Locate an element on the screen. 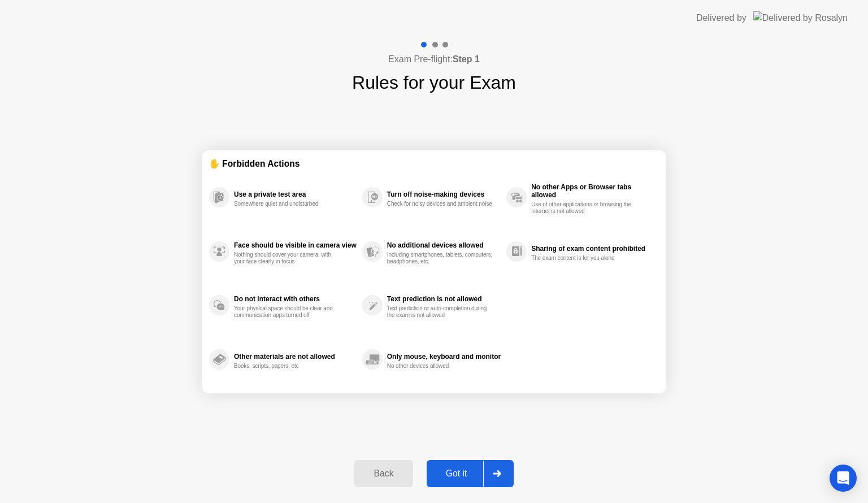 The width and height of the screenshot is (868, 503). div: Open Intercom Messenger is located at coordinates (843, 478).